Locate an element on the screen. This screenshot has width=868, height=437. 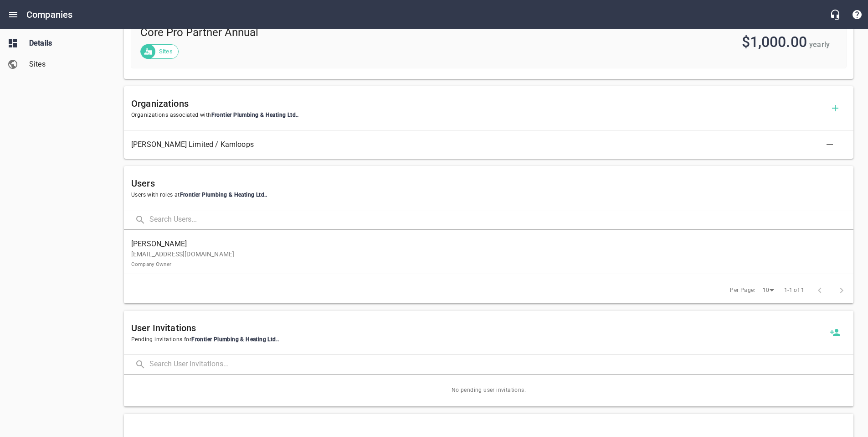
h6: Organizations is located at coordinates (477, 103).